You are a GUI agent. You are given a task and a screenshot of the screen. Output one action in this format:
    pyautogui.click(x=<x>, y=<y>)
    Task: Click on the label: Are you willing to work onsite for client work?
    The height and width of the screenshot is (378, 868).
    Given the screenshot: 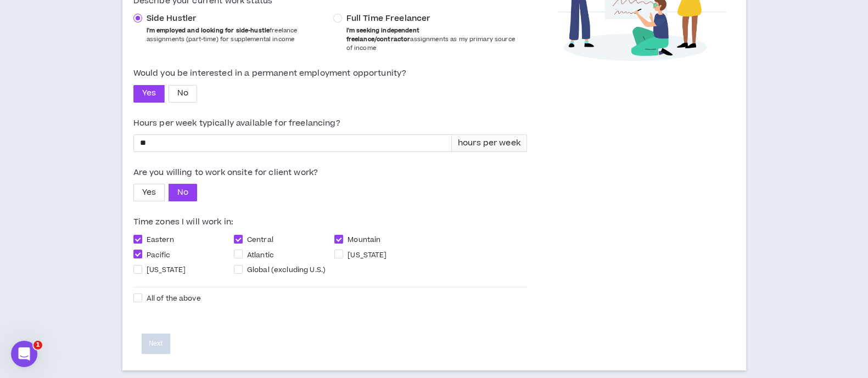 What is the action you would take?
    pyautogui.click(x=330, y=172)
    